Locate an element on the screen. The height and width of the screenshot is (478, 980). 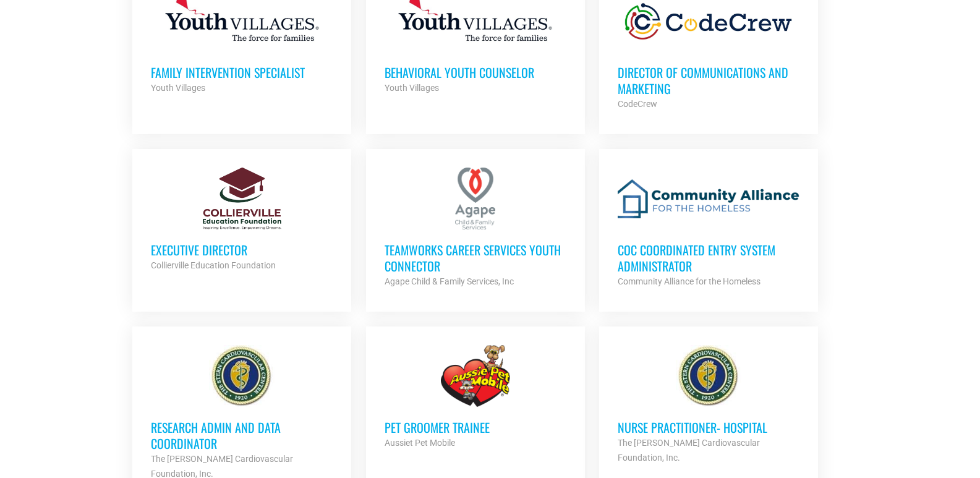
strong: Collierville Education Foundation is located at coordinates (214, 265).